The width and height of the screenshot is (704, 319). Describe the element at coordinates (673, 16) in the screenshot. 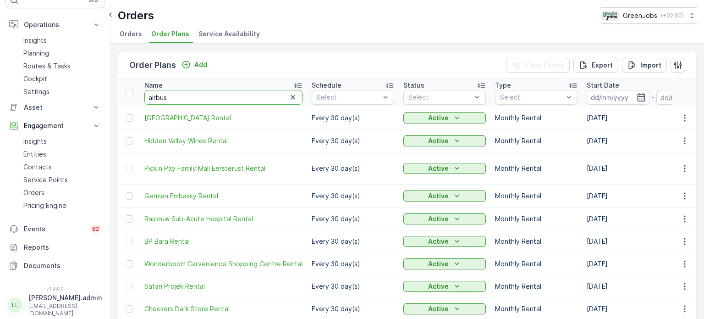

I see `p: ( +02:00 )` at that location.